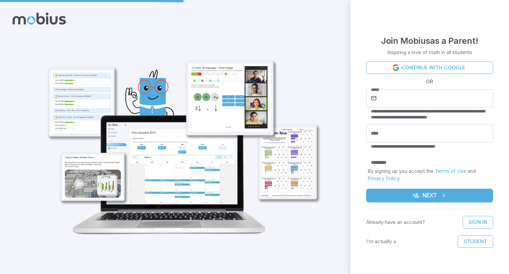 The width and height of the screenshot is (509, 274). What do you see at coordinates (384, 178) in the screenshot?
I see `a: Privacy Policy` at bounding box center [384, 178].